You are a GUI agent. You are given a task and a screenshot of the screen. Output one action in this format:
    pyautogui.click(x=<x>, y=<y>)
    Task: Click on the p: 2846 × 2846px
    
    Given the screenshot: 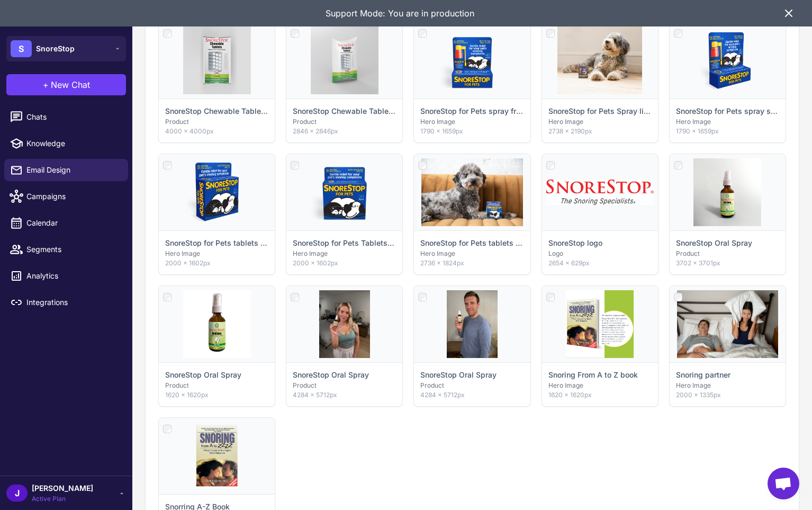 What is the action you would take?
    pyautogui.click(x=344, y=131)
    